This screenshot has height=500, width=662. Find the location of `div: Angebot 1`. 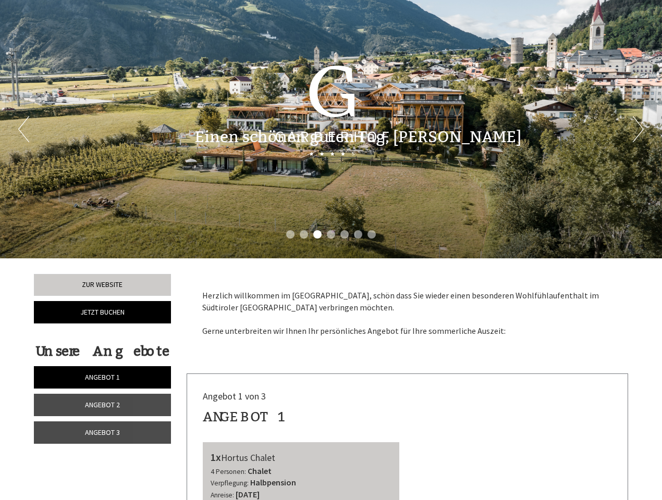

div: Angebot 1 is located at coordinates (244, 417).